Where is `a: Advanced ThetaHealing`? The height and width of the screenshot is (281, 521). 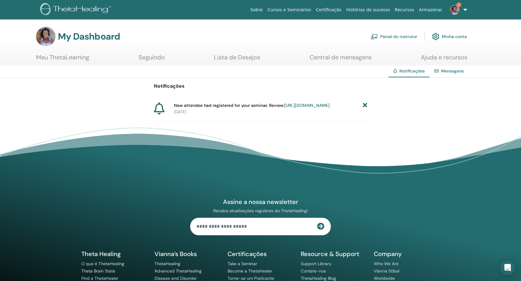 a: Advanced ThetaHealing is located at coordinates (178, 271).